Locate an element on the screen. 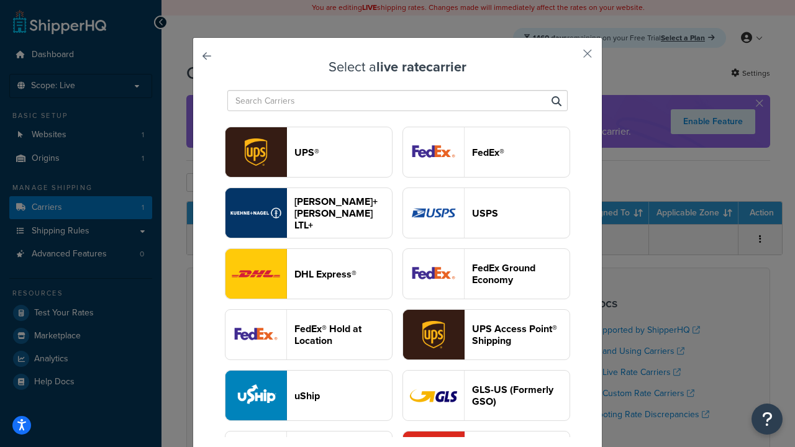  header: uShip is located at coordinates (343, 396).